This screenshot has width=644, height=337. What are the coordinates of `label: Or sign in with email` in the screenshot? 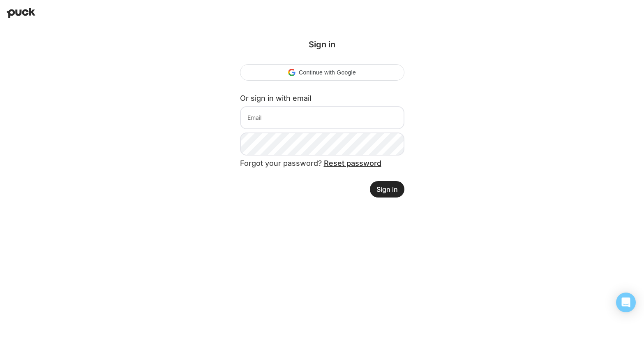 It's located at (275, 98).